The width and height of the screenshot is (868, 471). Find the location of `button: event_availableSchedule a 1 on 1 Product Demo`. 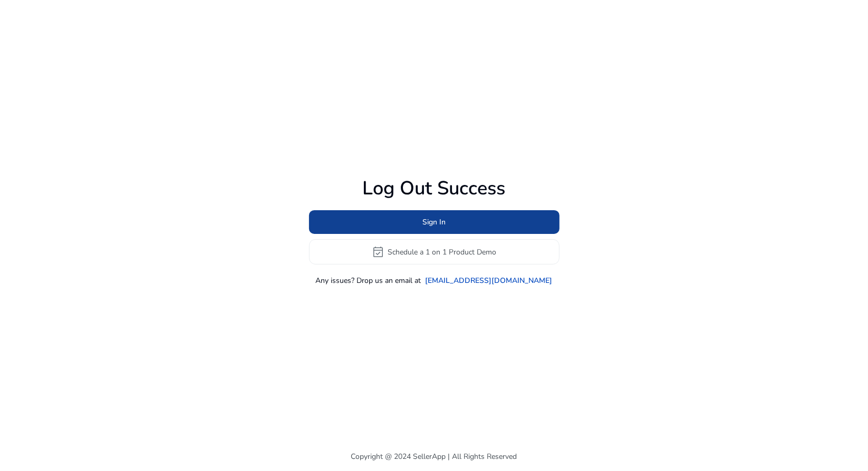

button: event_availableSchedule a 1 on 1 Product Demo is located at coordinates (434, 252).